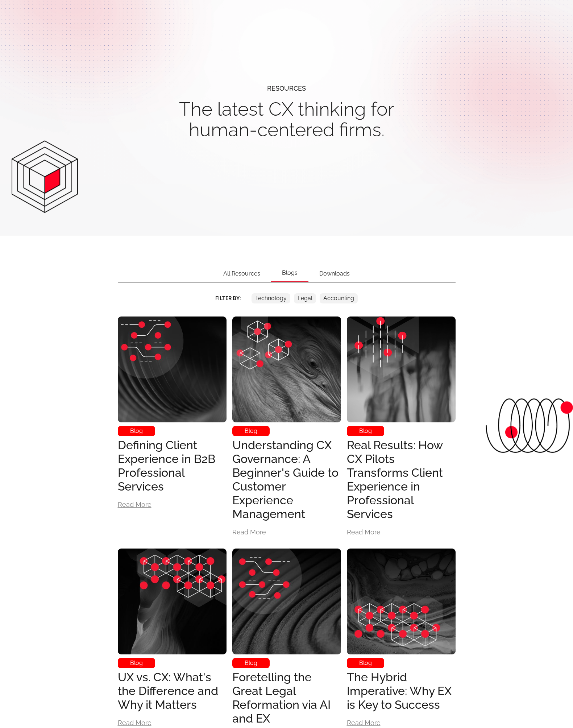  I want to click on div: Legal, so click(305, 298).